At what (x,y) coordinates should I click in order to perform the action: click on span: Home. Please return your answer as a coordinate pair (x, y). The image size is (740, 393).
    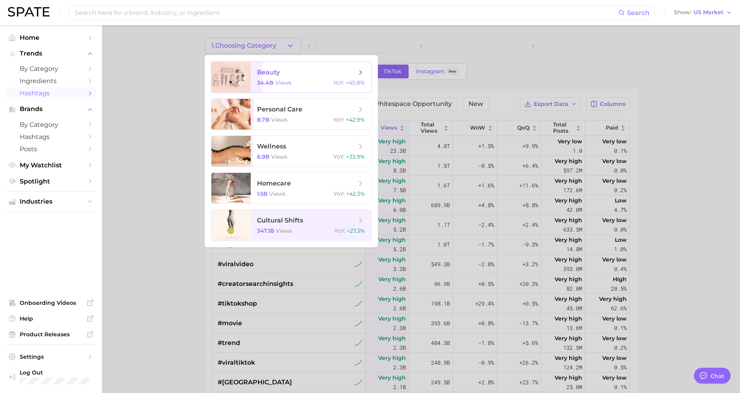
    Looking at the image, I should click on (51, 37).